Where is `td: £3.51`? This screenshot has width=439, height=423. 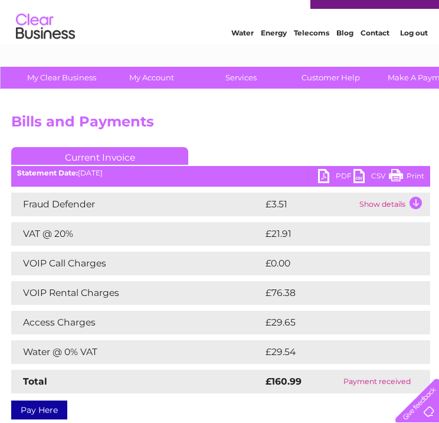 td: £3.51 is located at coordinates (309, 204).